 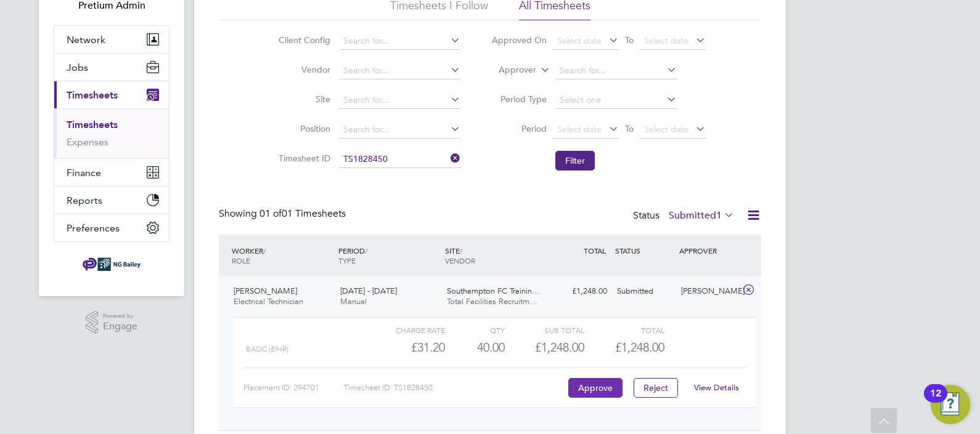 I want to click on div: STATUS, so click(x=644, y=251).